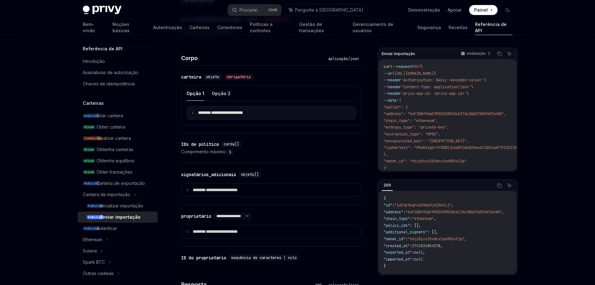  Describe the element at coordinates (411, 121) in the screenshot. I see `span: "chain_type": "ethereum",` at that location.